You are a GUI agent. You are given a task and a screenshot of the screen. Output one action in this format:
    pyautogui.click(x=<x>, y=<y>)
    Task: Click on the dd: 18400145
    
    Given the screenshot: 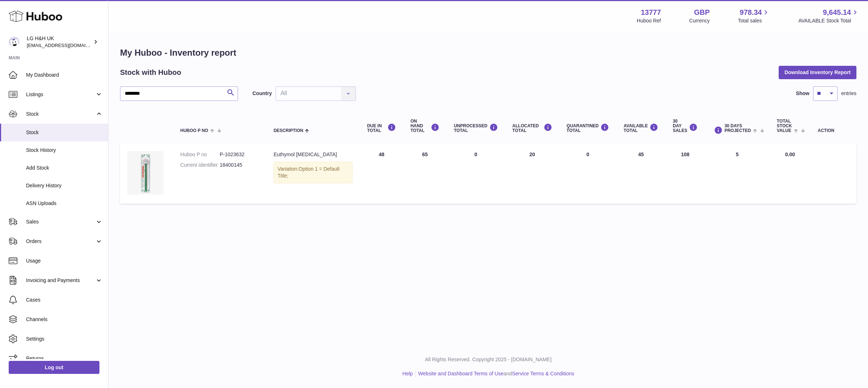 What is the action you would take?
    pyautogui.click(x=239, y=165)
    